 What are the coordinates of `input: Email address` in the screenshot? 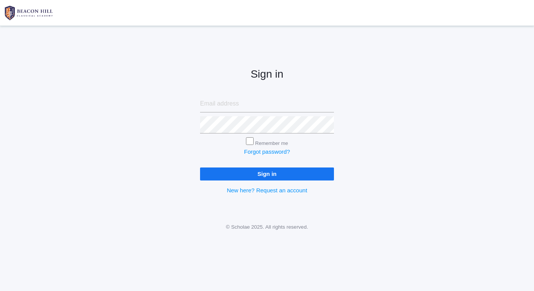 It's located at (267, 104).